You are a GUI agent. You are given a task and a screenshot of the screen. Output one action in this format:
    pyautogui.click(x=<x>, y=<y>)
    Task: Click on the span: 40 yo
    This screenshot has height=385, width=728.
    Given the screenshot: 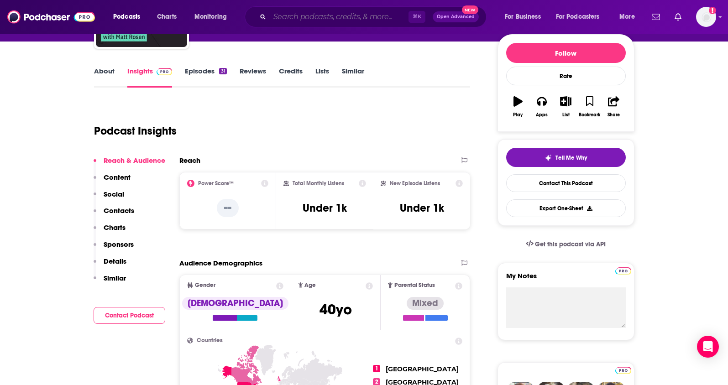 What is the action you would take?
    pyautogui.click(x=335, y=309)
    